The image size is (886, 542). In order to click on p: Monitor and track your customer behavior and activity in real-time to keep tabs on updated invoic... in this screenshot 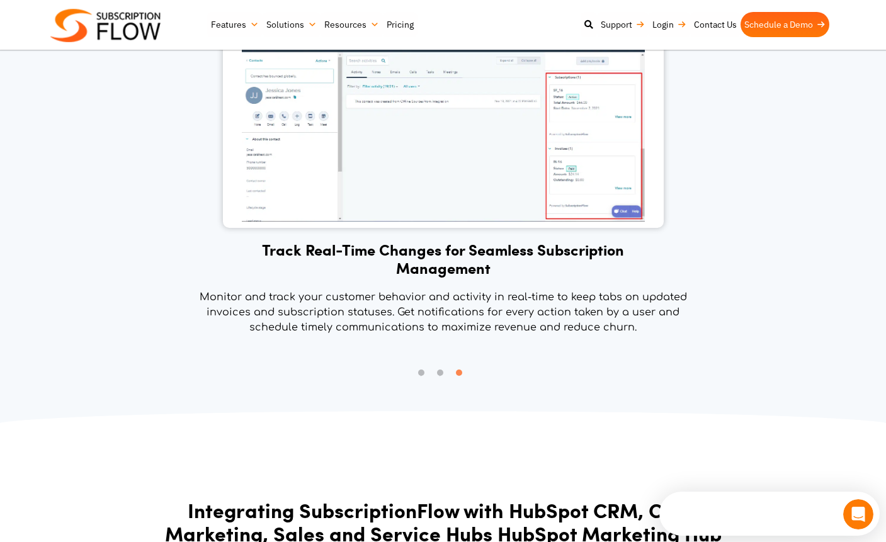, I will do `click(443, 312)`.